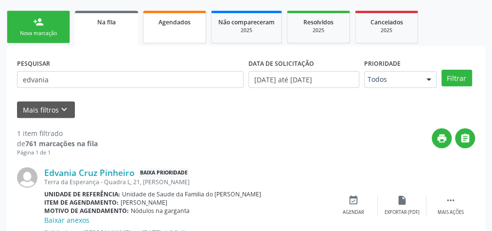  I want to click on b: Motivo de agendamento:, so click(87, 210).